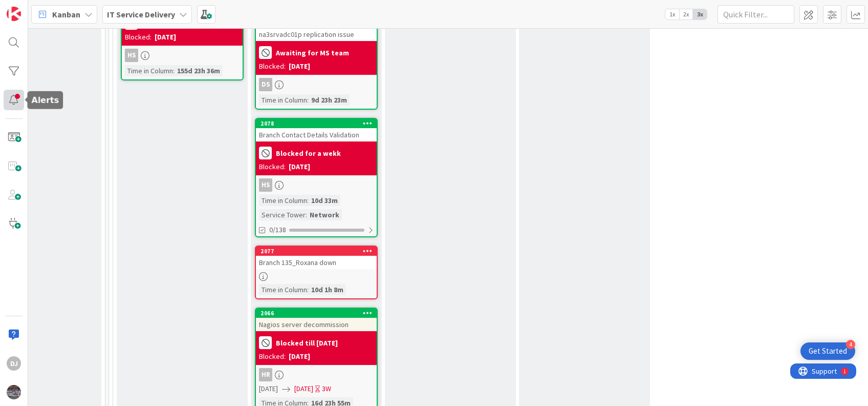 The image size is (868, 406). What do you see at coordinates (850, 344) in the screenshot?
I see `div: 4` at bounding box center [850, 344].